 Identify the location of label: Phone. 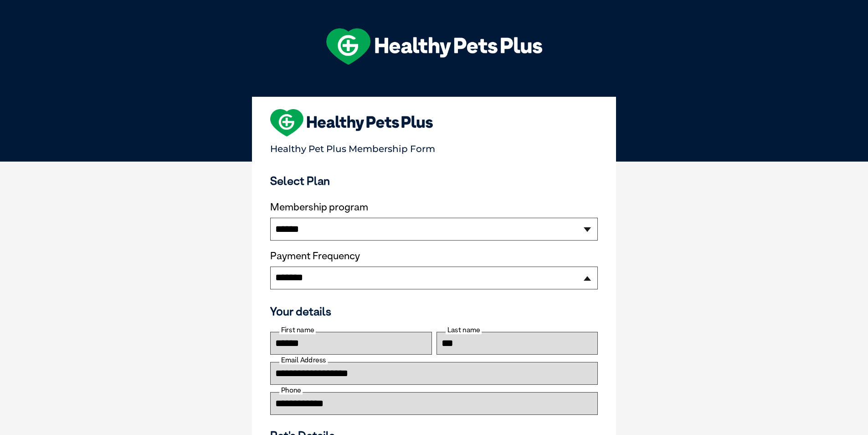
(291, 390).